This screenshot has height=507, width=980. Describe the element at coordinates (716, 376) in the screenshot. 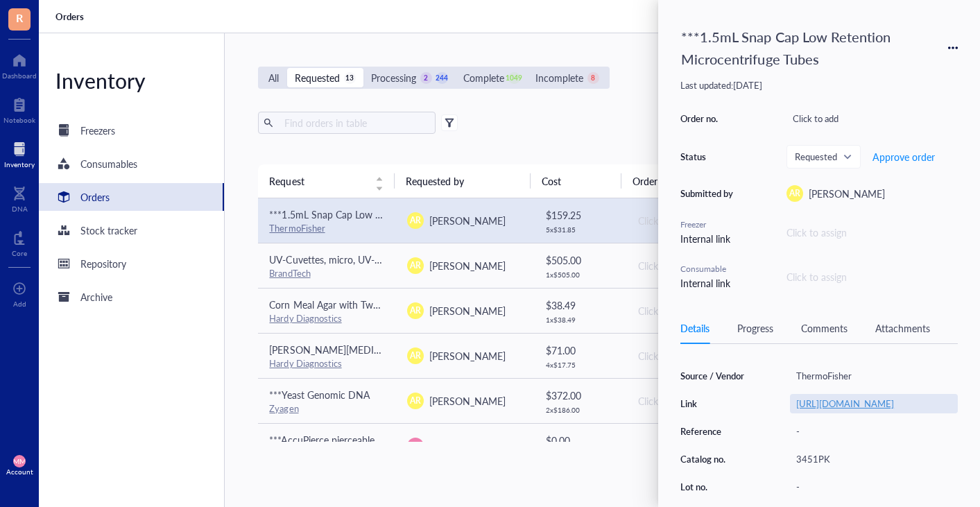

I see `div: Source / Vendor` at that location.